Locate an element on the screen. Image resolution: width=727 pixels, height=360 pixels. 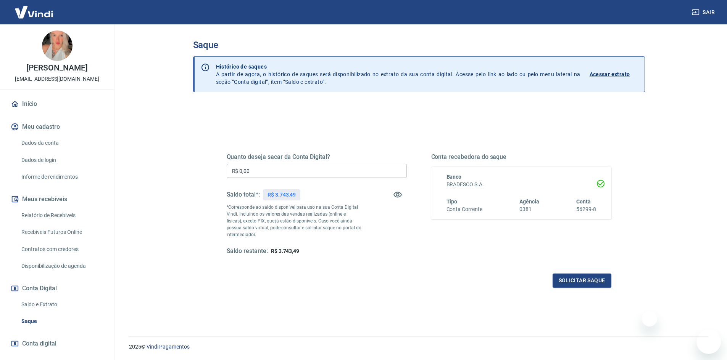
button: Conta Digital is located at coordinates (57, 289).